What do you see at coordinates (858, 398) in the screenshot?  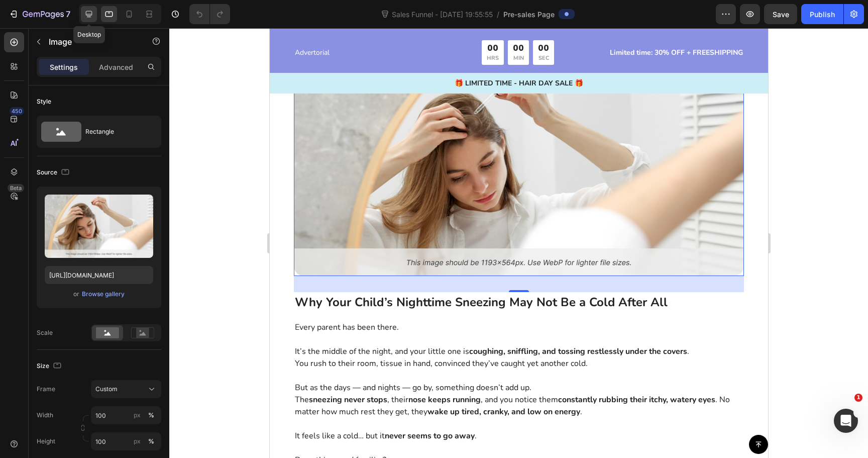 I see `span: 1` at bounding box center [858, 398].